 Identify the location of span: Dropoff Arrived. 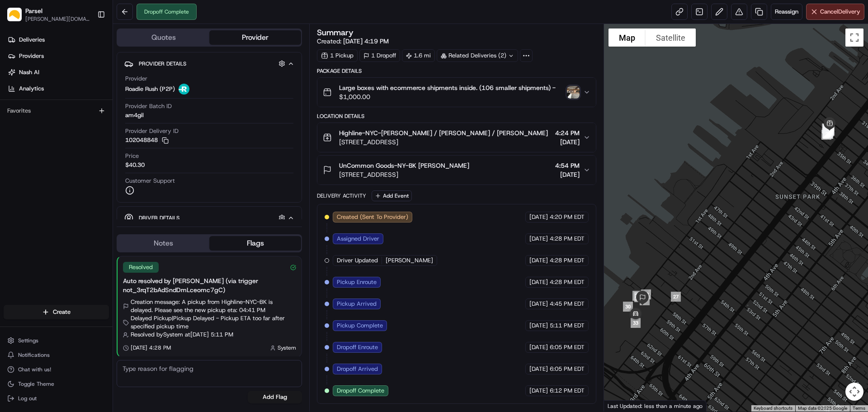
(357, 369).